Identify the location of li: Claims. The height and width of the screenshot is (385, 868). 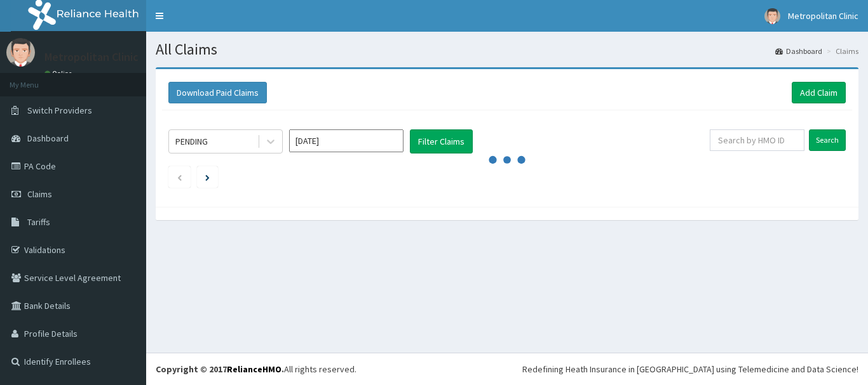
(841, 50).